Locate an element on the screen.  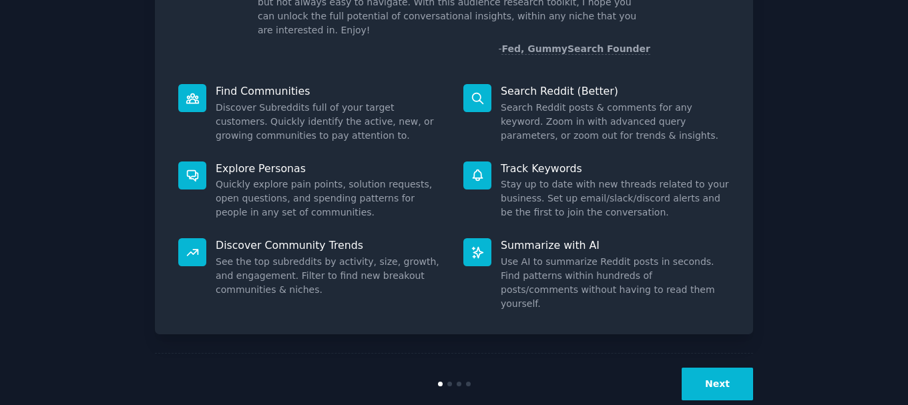
p: Explore Personas is located at coordinates (330, 168).